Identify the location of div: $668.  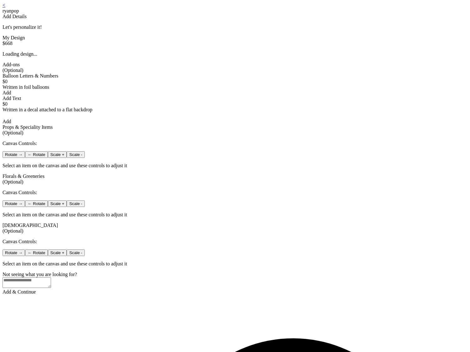
(235, 43).